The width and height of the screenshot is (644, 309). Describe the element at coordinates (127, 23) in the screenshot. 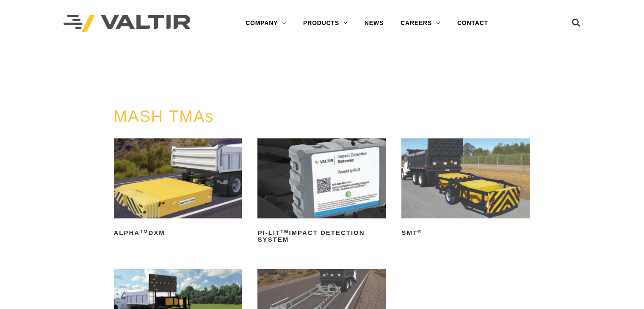

I see `img: Valtir` at that location.